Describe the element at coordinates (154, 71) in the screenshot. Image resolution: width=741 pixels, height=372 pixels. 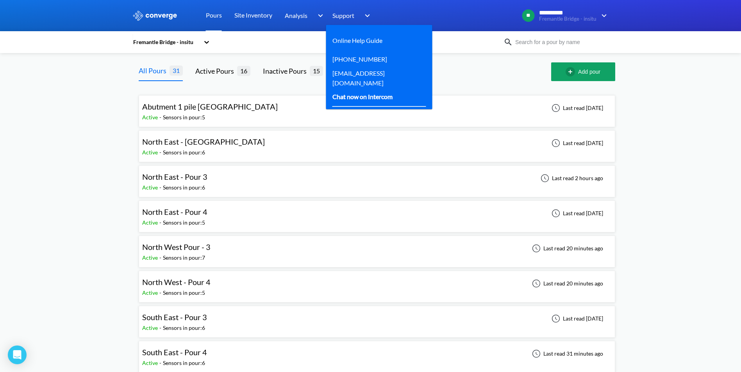
I see `div: All Pours` at that location.